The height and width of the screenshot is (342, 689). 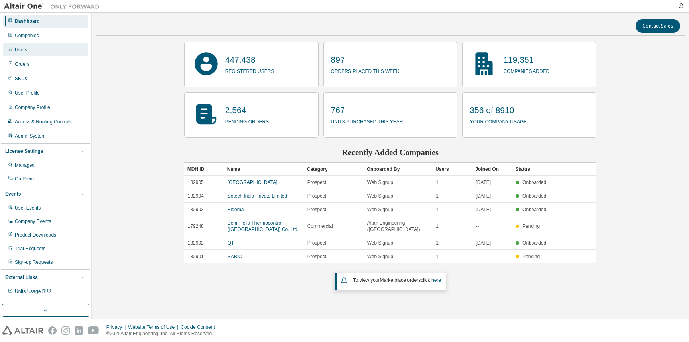 What do you see at coordinates (264, 169) in the screenshot?
I see `div: Name` at bounding box center [264, 169].